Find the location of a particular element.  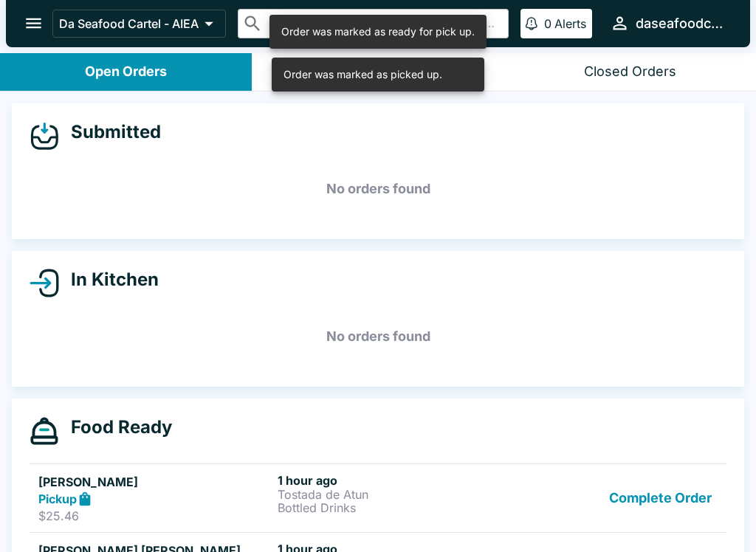

p: 0 is located at coordinates (548, 23).